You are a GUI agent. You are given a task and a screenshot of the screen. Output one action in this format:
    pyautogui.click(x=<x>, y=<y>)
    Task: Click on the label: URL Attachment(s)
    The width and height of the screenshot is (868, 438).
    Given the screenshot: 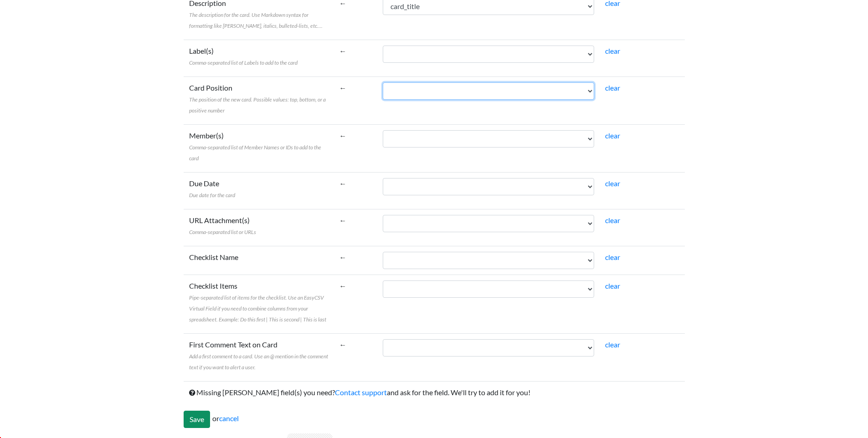 What is the action you would take?
    pyautogui.click(x=223, y=226)
    